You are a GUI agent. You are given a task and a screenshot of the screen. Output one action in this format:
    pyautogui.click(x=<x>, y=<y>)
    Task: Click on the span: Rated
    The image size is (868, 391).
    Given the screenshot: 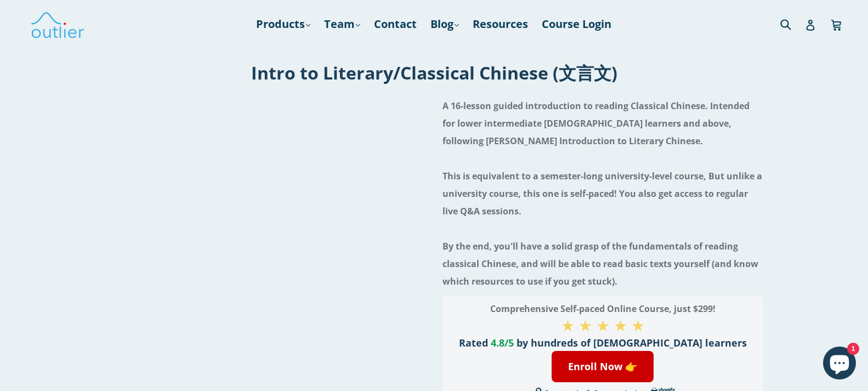 What is the action you would take?
    pyautogui.click(x=473, y=343)
    